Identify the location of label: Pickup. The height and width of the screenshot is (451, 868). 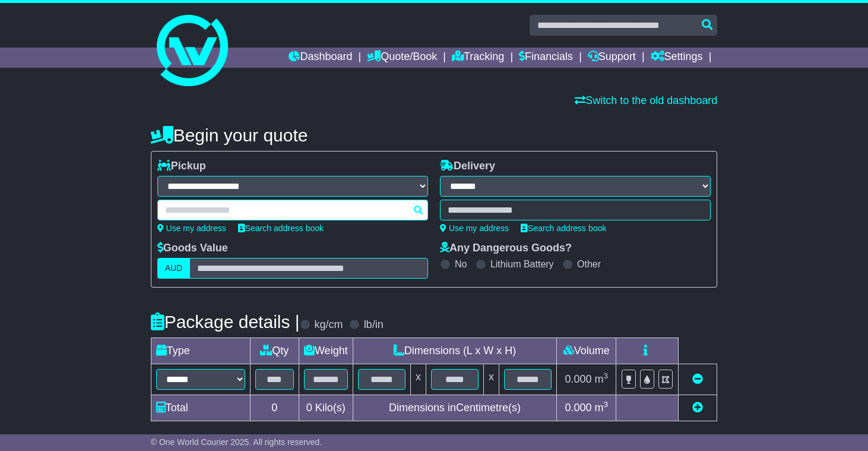
(182, 167).